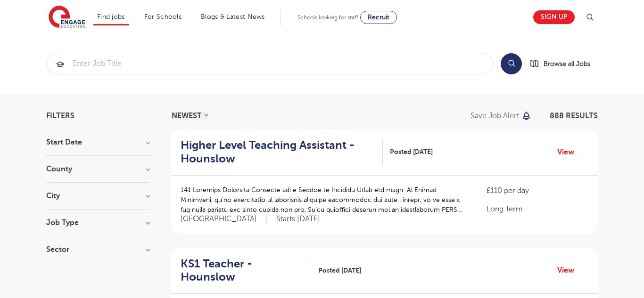  Describe the element at coordinates (98, 249) in the screenshot. I see `h3: Sector` at that location.